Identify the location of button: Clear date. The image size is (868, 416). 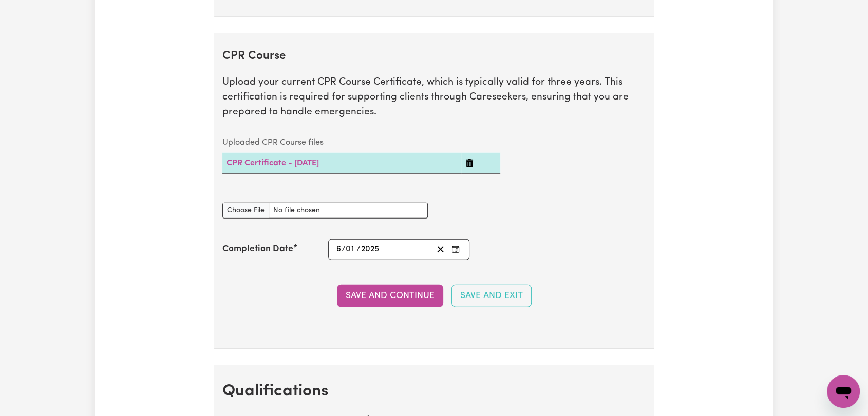
(440, 249).